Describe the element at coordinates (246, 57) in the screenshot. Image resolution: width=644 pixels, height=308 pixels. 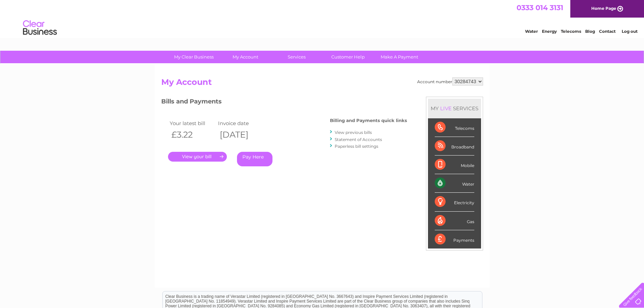
I see `a: My Account` at that location.